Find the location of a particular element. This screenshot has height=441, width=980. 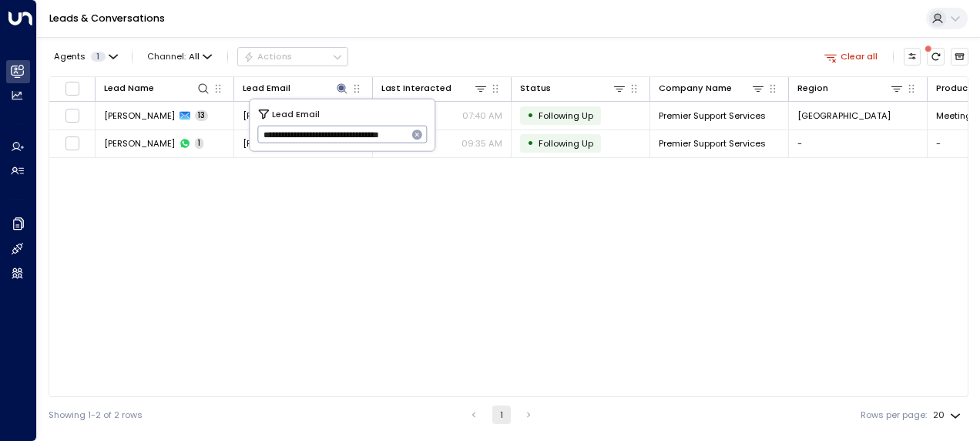

span: Channel: is located at coordinates (180, 56).